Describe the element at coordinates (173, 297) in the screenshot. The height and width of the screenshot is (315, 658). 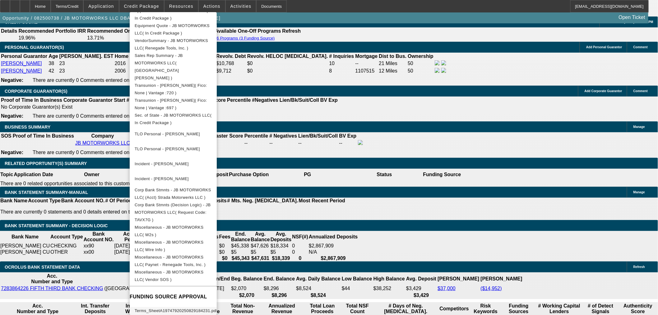
I see `h4: FUNDING SOURCE APPROVAL` at that location.